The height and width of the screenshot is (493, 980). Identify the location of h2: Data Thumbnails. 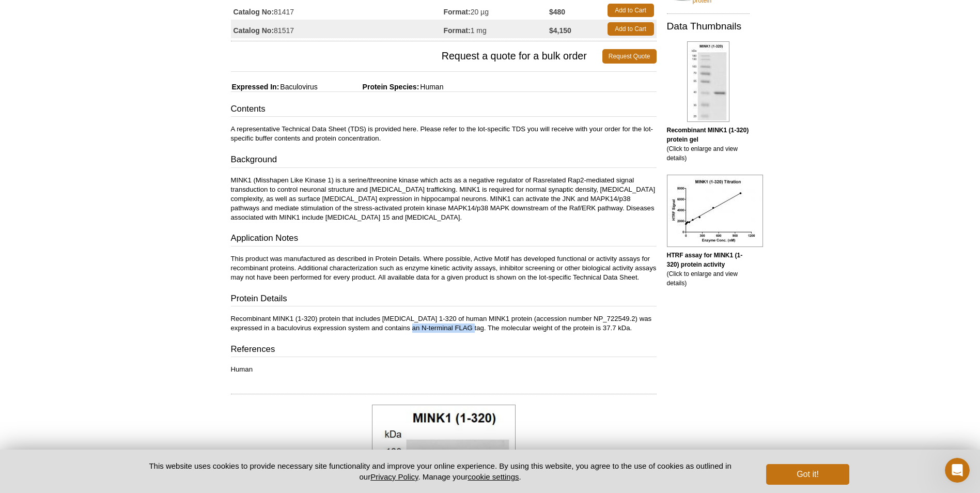
(708, 27).